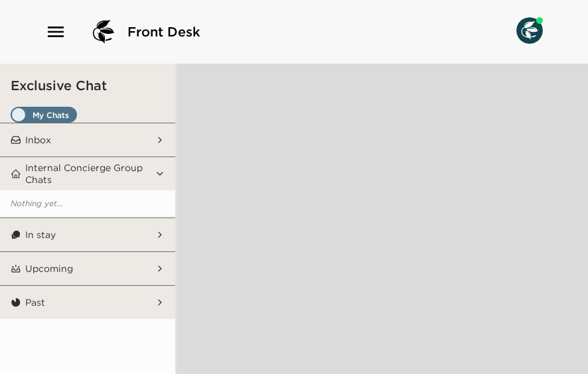 The width and height of the screenshot is (588, 374). I want to click on h3: Exclusive Chat, so click(58, 85).